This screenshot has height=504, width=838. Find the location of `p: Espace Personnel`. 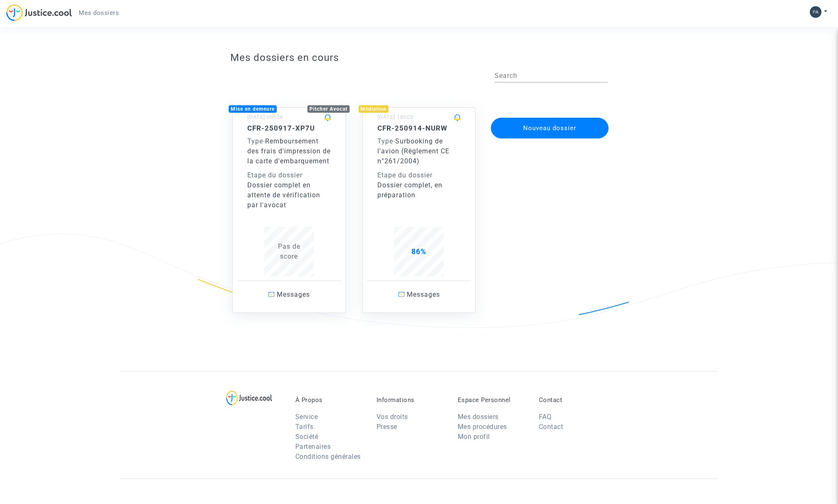

p: Espace Personnel is located at coordinates (492, 400).